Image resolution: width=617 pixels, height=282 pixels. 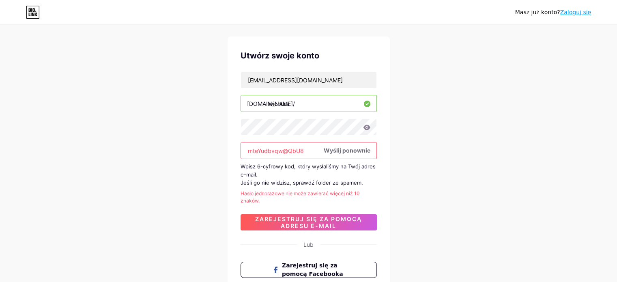 I want to click on font: Hasło jednorazowe nie może zawierać więcej niż 10 znaków., so click(x=300, y=197).